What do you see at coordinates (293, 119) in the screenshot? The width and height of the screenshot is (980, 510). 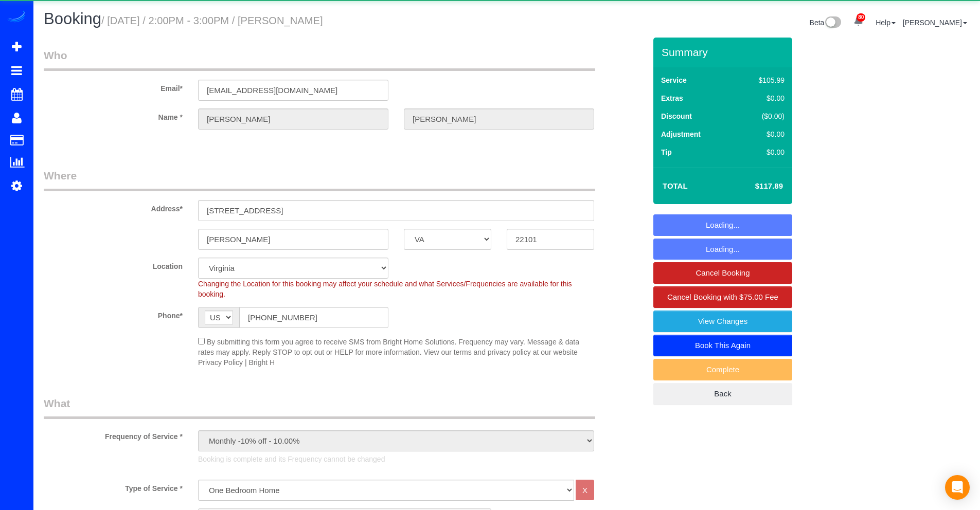 I see `input: First Name*` at bounding box center [293, 119].